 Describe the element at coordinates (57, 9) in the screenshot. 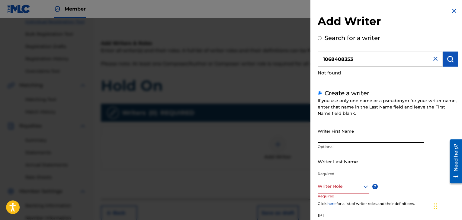

I see `img: Top Rightsholder` at that location.